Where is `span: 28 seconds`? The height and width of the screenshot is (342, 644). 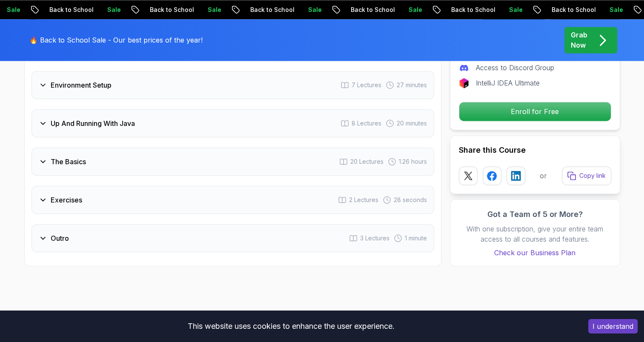
span: 28 seconds is located at coordinates (411, 200).